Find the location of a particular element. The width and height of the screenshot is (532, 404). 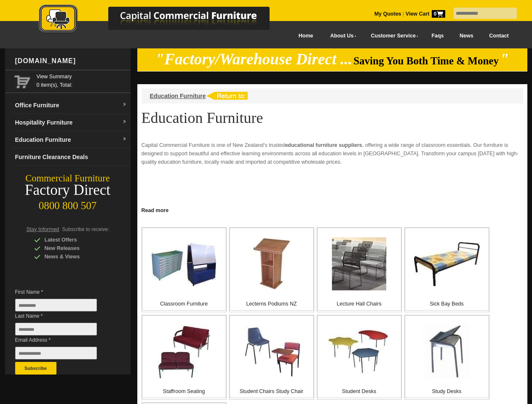

p: Student Chairs Study Chair is located at coordinates (272, 392).